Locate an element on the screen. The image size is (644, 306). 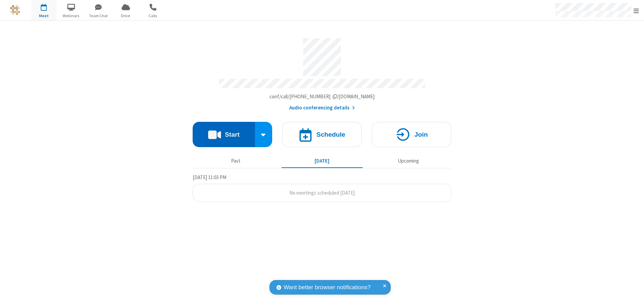
span: Copy my meeting room link is located at coordinates (322, 96).